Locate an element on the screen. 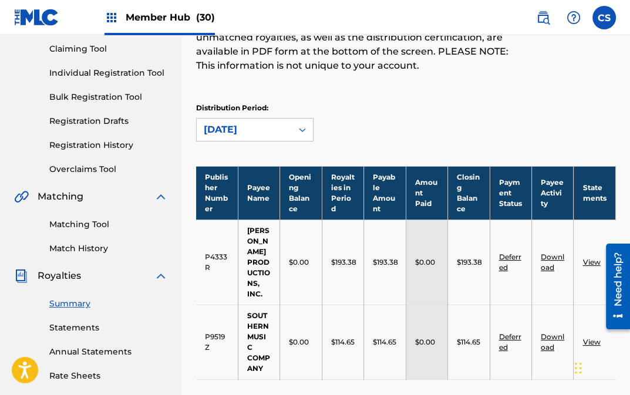 The height and width of the screenshot is (395, 630). div: Chat Widget is located at coordinates (601, 367).